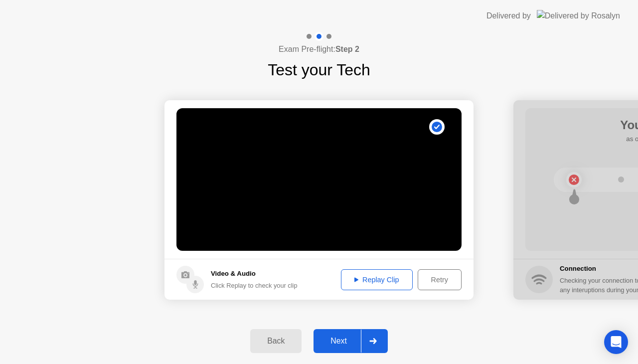  Describe the element at coordinates (440, 279) in the screenshot. I see `div: Retry` at that location.